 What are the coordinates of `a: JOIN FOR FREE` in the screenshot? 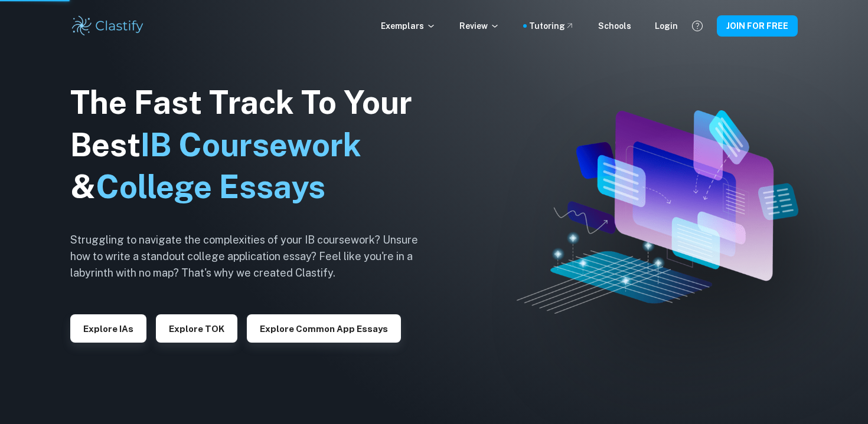 It's located at (757, 26).